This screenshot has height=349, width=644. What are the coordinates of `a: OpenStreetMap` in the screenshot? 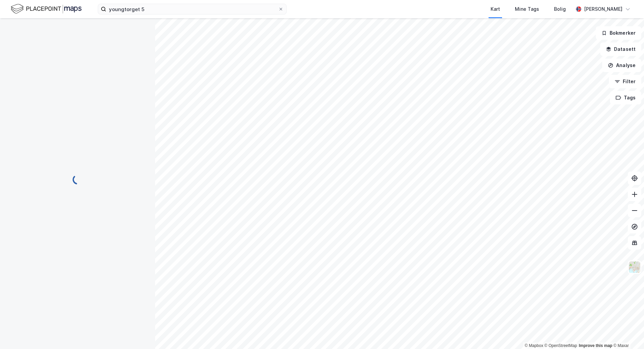 It's located at (561, 346).